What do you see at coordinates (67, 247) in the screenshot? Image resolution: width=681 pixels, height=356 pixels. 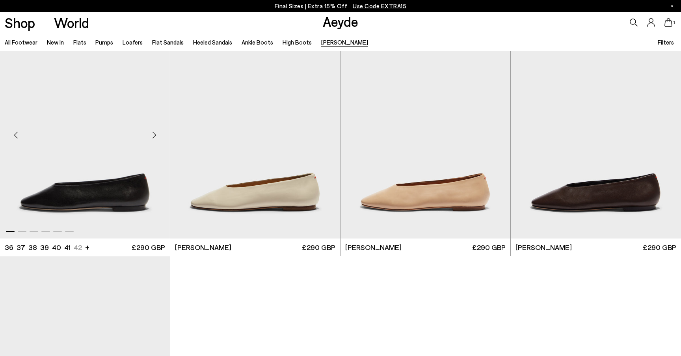 I see `li: 41` at bounding box center [67, 247].